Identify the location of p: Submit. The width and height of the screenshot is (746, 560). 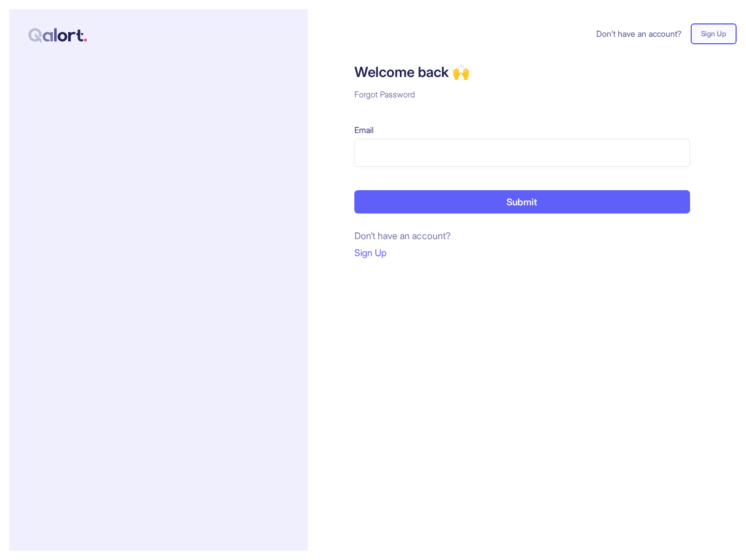
(522, 202).